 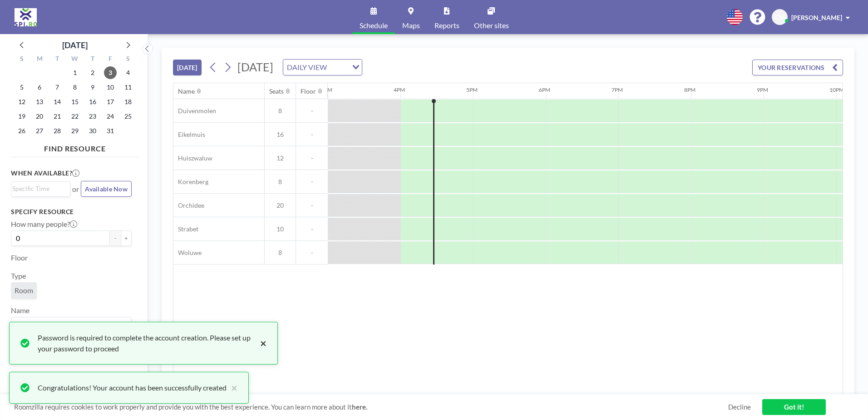 What do you see at coordinates (19, 258) in the screenshot?
I see `label: Floor` at bounding box center [19, 258].